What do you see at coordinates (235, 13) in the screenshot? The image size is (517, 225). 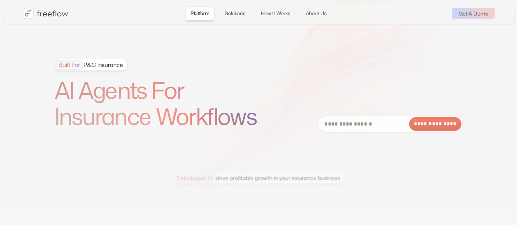 I see `a: Solutions` at bounding box center [235, 13].